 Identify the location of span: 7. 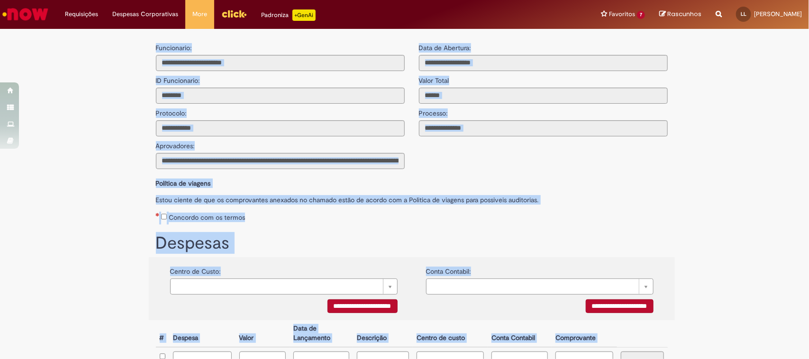
(641, 15).